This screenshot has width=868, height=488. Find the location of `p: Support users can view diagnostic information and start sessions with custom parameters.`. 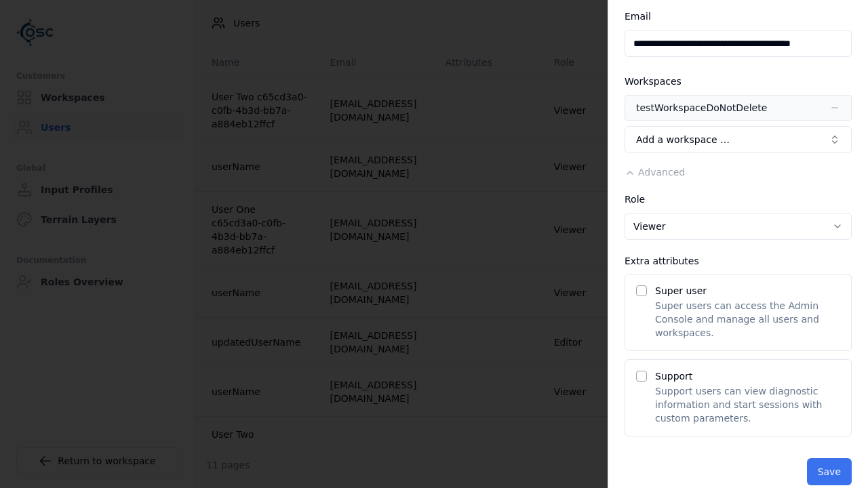

p: Support users can view diagnostic information and start sessions with custom parameters. is located at coordinates (747, 405).